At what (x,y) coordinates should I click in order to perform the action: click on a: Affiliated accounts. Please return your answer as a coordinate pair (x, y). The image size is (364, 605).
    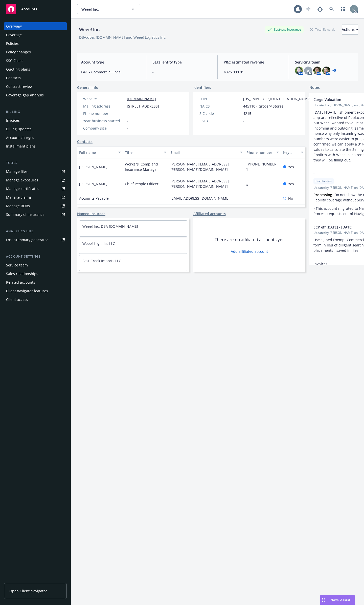
    Looking at the image, I should click on (209, 213).